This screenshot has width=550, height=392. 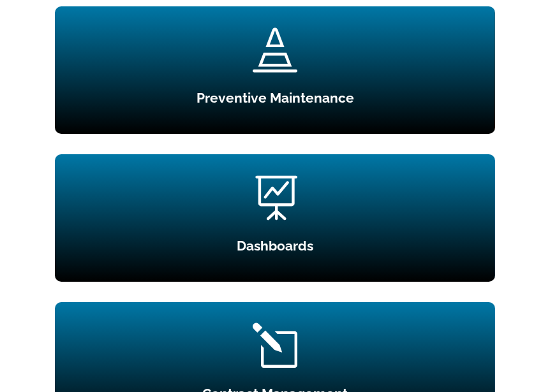 I want to click on span: l, so click(x=275, y=346).